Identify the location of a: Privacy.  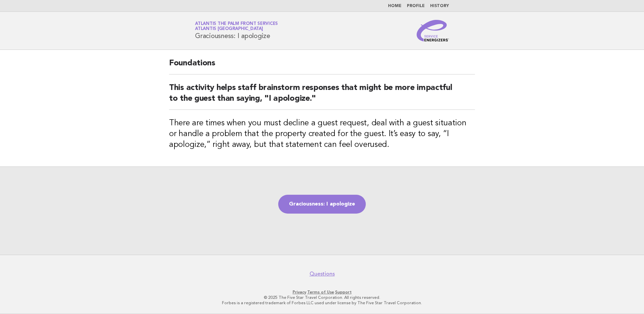
(299, 292).